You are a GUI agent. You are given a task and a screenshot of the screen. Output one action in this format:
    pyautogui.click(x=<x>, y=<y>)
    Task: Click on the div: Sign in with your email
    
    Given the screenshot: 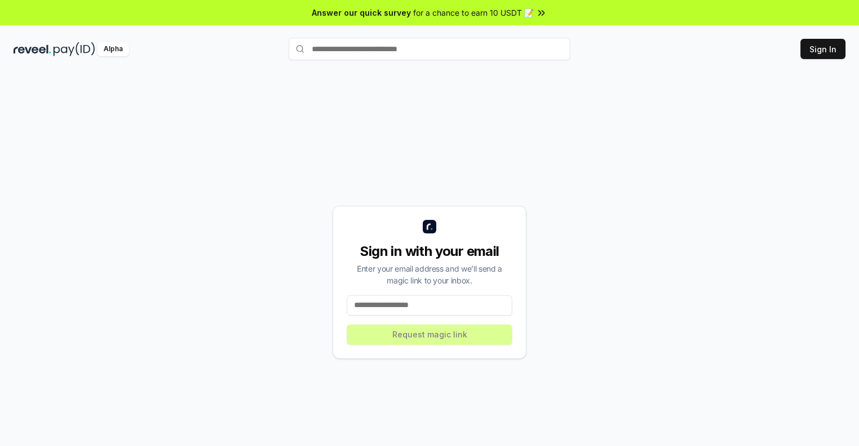 What is the action you would take?
    pyautogui.click(x=429, y=252)
    